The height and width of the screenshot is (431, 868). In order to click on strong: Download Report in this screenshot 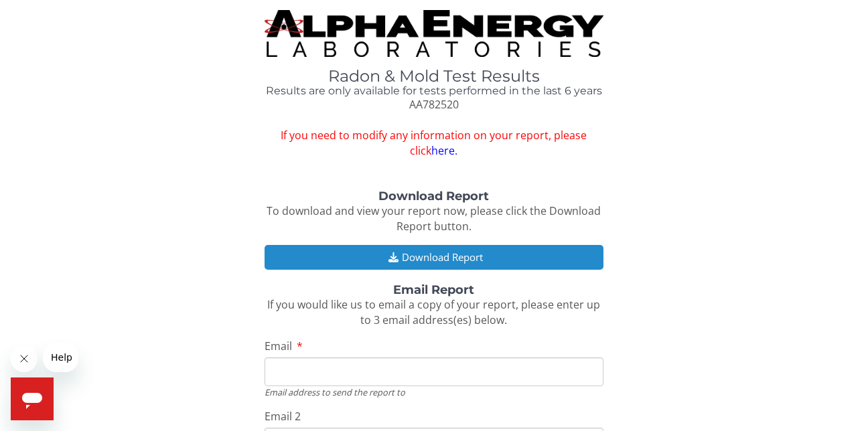, I will do `click(433, 196)`.